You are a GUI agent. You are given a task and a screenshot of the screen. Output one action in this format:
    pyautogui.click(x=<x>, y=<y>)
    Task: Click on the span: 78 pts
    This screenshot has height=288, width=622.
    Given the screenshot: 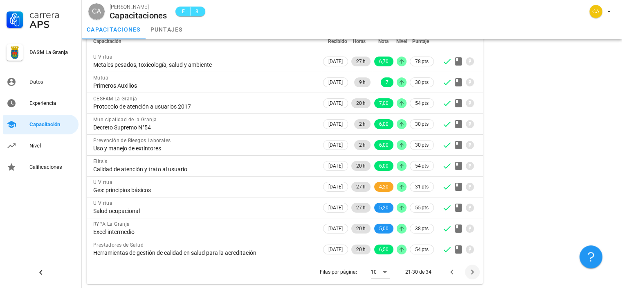 What is the action you would take?
    pyautogui.click(x=422, y=61)
    